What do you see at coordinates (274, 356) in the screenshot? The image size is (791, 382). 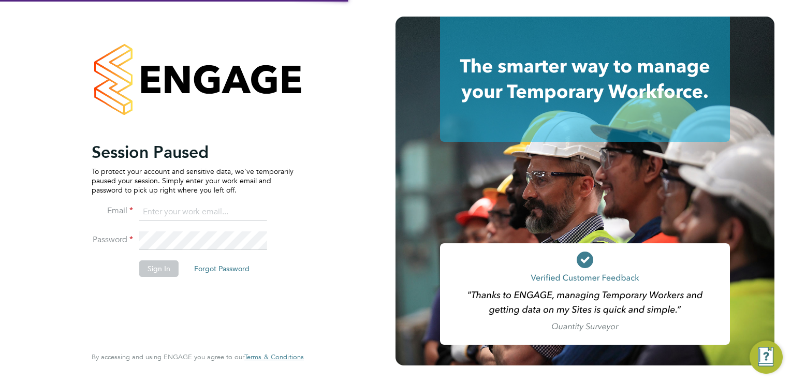 I see `span: Terms & Conditions` at bounding box center [274, 356].